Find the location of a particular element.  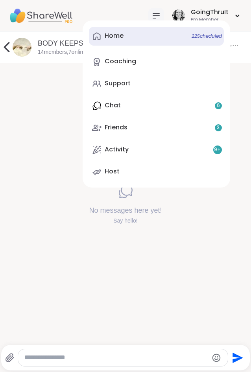

div: Pro Member is located at coordinates (209, 20).